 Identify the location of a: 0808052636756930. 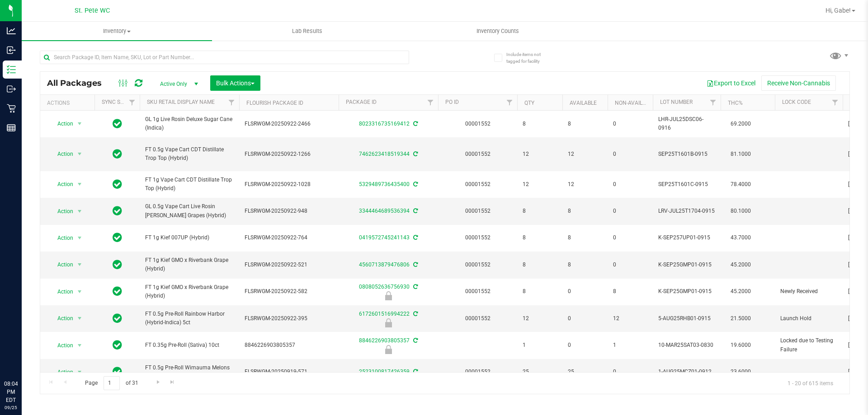
(384, 287).